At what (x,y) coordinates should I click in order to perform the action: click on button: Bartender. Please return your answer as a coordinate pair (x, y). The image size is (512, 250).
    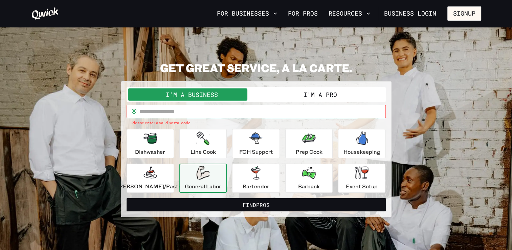
    Looking at the image, I should click on (256, 178).